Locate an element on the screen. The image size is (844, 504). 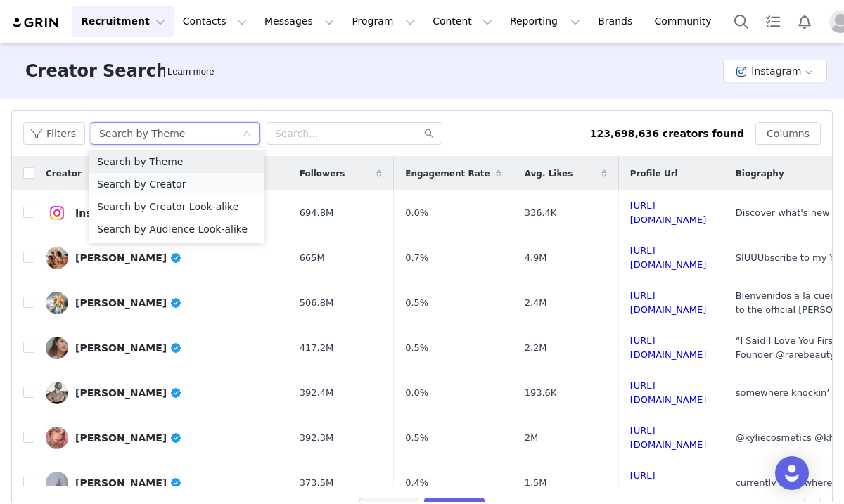
span: 336.4K is located at coordinates (541, 213).